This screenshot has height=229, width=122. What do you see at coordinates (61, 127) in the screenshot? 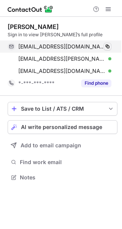
I see `span: AI write personalized message` at bounding box center [61, 127].